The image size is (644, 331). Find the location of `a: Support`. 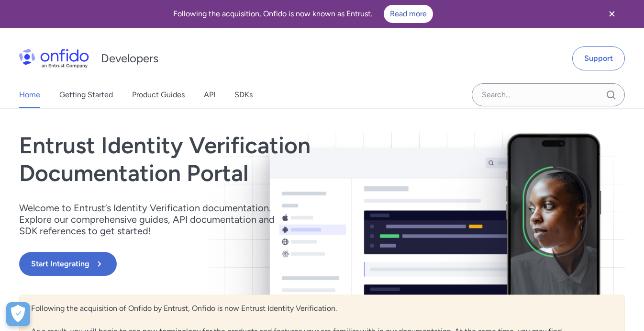

a: Support is located at coordinates (598, 59).